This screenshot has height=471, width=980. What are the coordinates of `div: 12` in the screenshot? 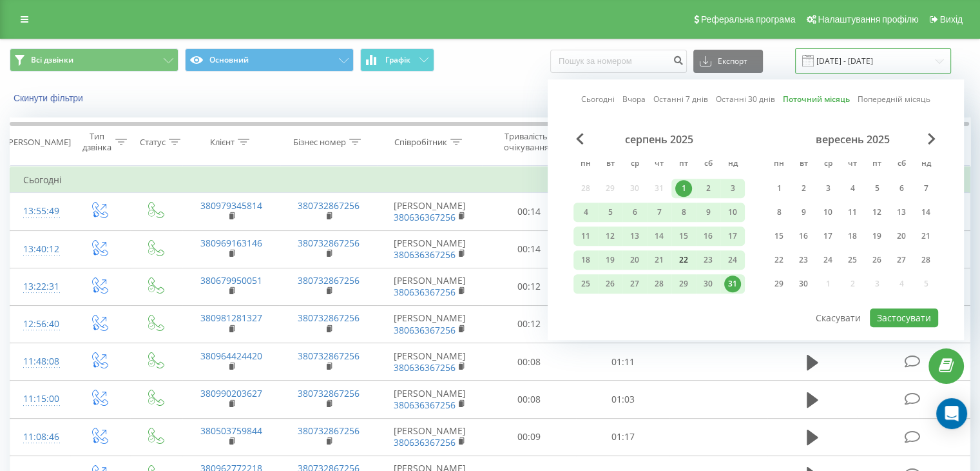 It's located at (877, 212).